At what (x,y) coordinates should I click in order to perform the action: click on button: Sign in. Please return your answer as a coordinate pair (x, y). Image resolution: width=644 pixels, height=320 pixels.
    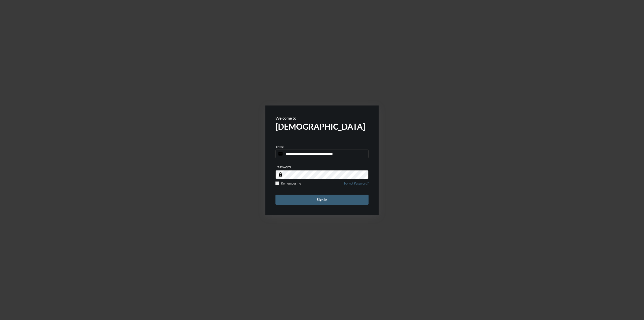
    Looking at the image, I should click on (322, 199).